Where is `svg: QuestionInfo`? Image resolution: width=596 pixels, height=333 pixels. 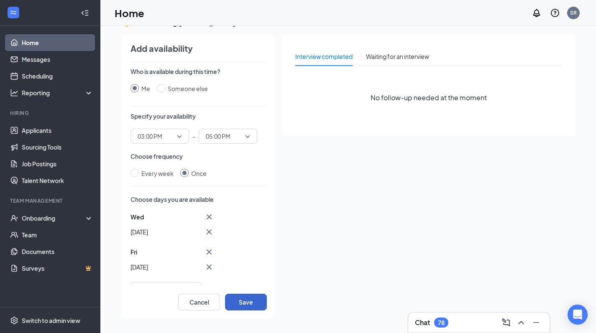
svg: QuestionInfo is located at coordinates (555, 13).